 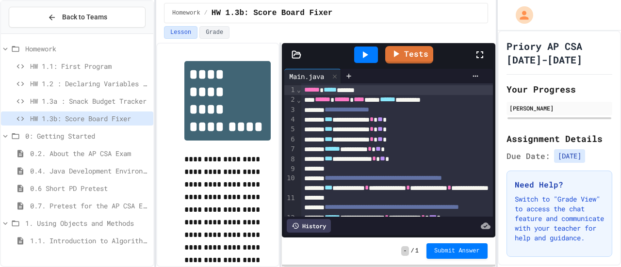 What do you see at coordinates (77, 17) in the screenshot?
I see `button: Back to Teams` at bounding box center [77, 17].